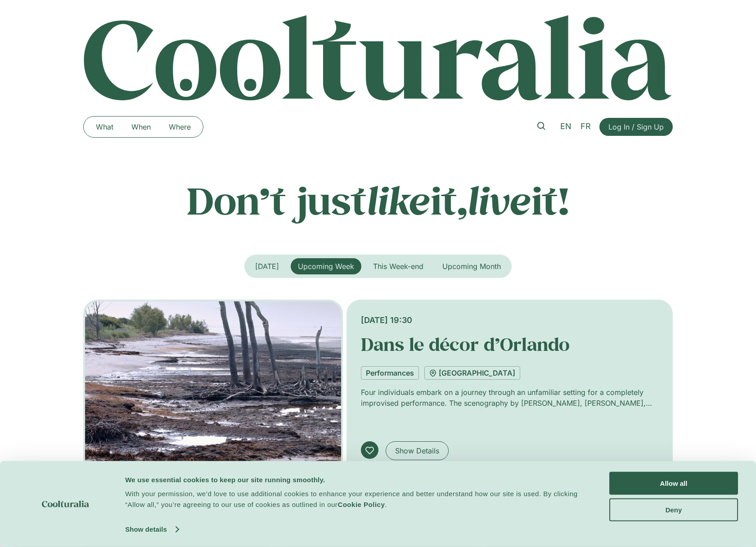 The height and width of the screenshot is (547, 756). I want to click on a: EN, so click(566, 126).